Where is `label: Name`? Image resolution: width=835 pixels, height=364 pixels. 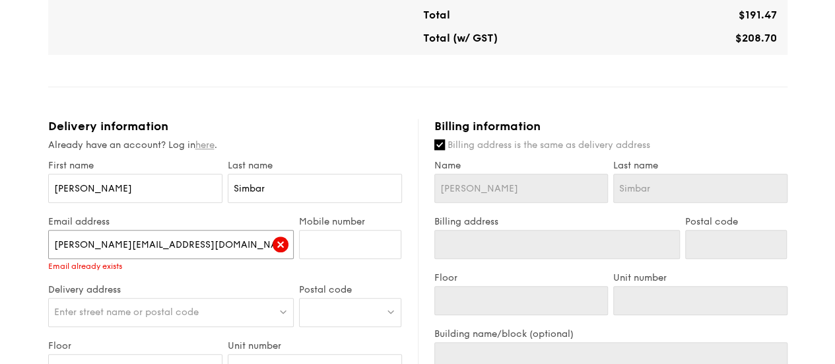
label: Name is located at coordinates (521, 165).